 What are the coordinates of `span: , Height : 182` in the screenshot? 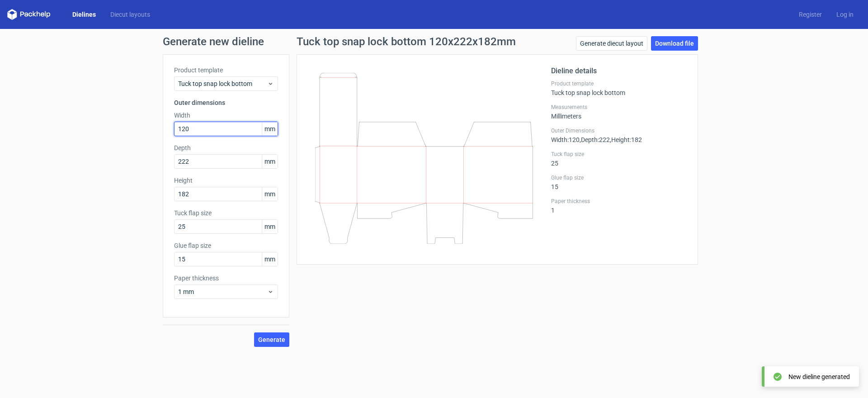 It's located at (625, 139).